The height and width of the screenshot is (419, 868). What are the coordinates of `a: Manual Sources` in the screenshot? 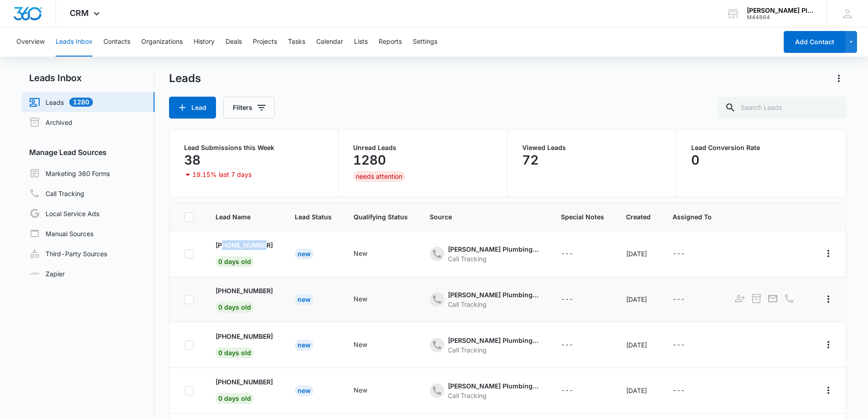 It's located at (61, 233).